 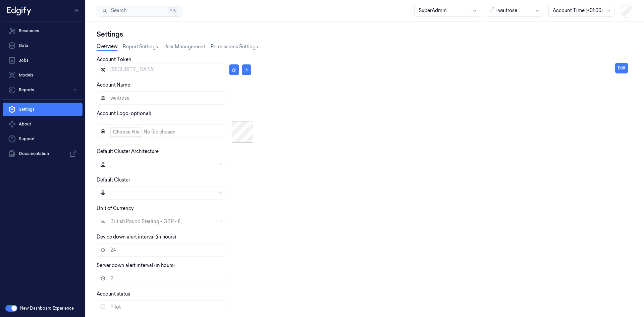 I want to click on label: Account Name, so click(x=113, y=85).